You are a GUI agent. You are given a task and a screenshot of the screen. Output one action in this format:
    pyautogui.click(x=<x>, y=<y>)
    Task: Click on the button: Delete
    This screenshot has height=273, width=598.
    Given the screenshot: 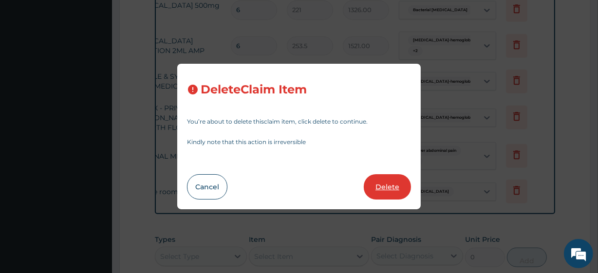 What is the action you would take?
    pyautogui.click(x=387, y=187)
    